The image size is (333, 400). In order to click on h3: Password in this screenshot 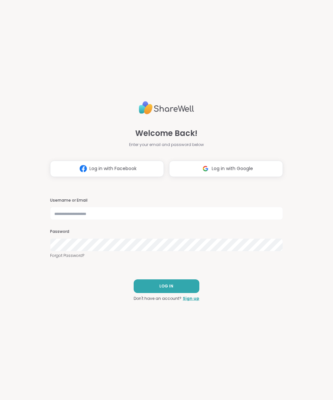, I will do `click(166, 231)`.